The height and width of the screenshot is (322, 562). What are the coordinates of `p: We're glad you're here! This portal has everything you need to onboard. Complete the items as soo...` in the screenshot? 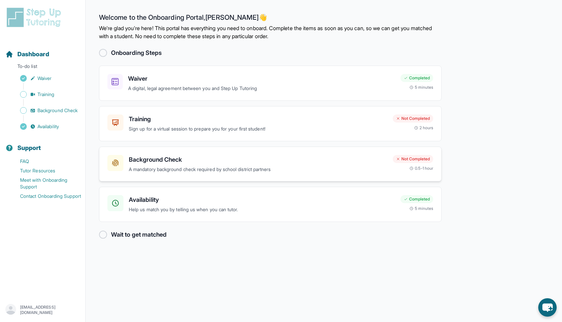 It's located at (270, 32).